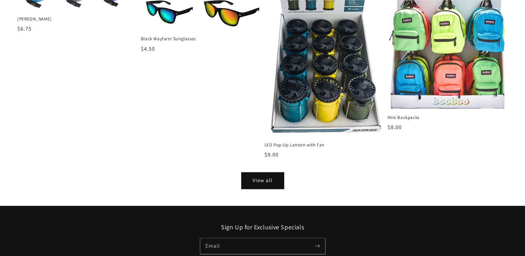  Describe the element at coordinates (263, 181) in the screenshot. I see `a: View all products in the Home Page Items collection` at that location.